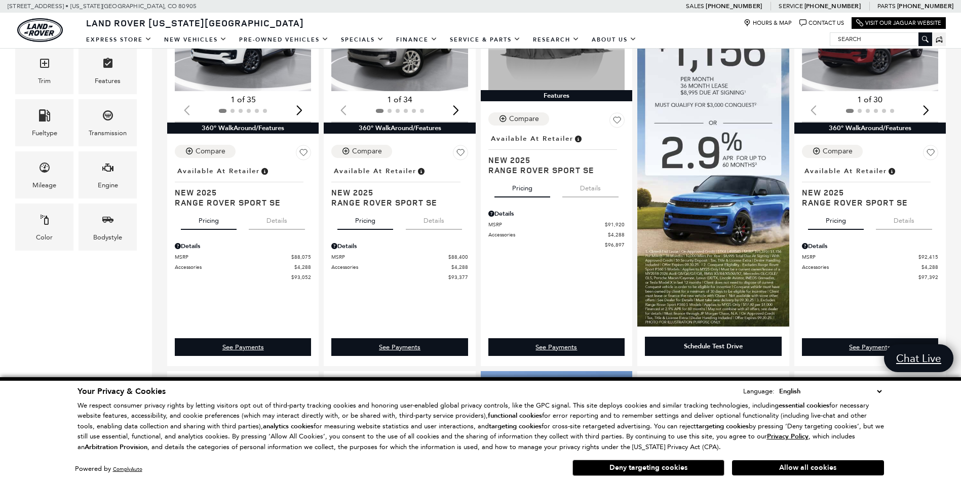 The height and width of the screenshot is (483, 961). I want to click on span: Mileage, so click(45, 169).